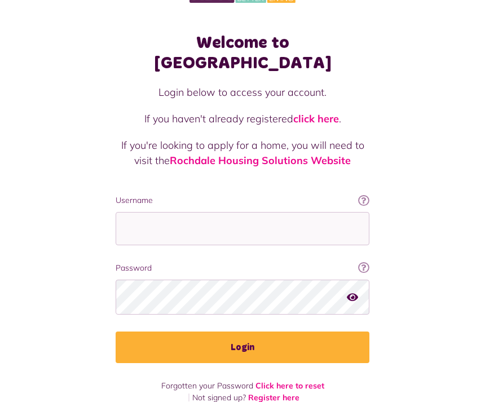 The width and height of the screenshot is (485, 402). What do you see at coordinates (242, 268) in the screenshot?
I see `label: Password` at bounding box center [242, 268].